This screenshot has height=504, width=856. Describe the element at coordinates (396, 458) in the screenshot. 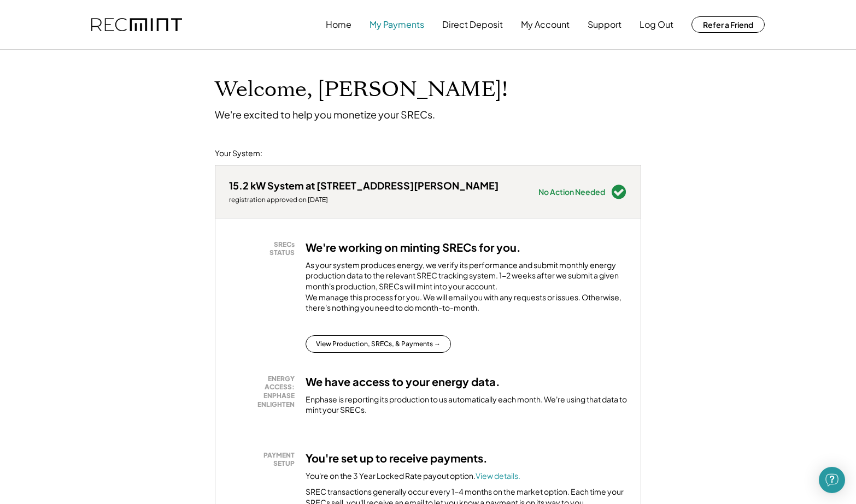

I see `h3: You're set up to receive payments.` at that location.